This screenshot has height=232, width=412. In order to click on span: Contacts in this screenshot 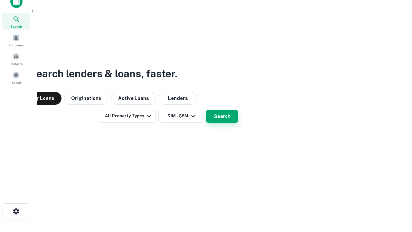, I will do `click(16, 64)`.